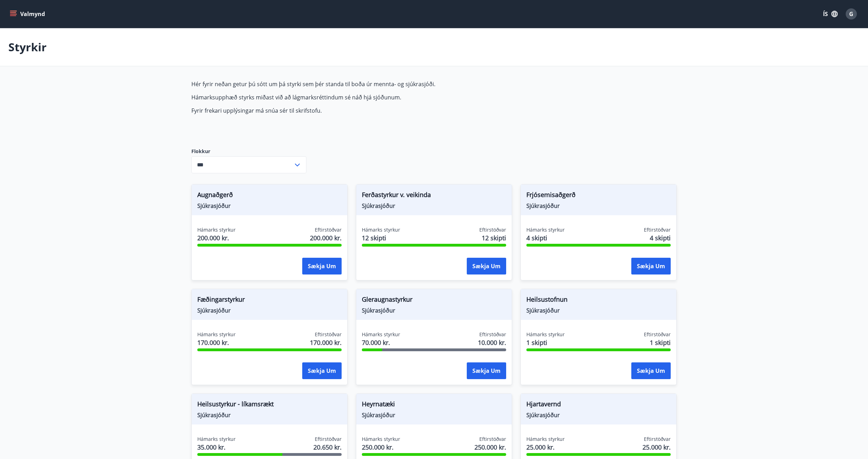 The width and height of the screenshot is (868, 459). I want to click on p: Hámarksupphæð styrks miðast við að lágmarksréttindum sé náð hjá sjóðunum., so click(356, 97).